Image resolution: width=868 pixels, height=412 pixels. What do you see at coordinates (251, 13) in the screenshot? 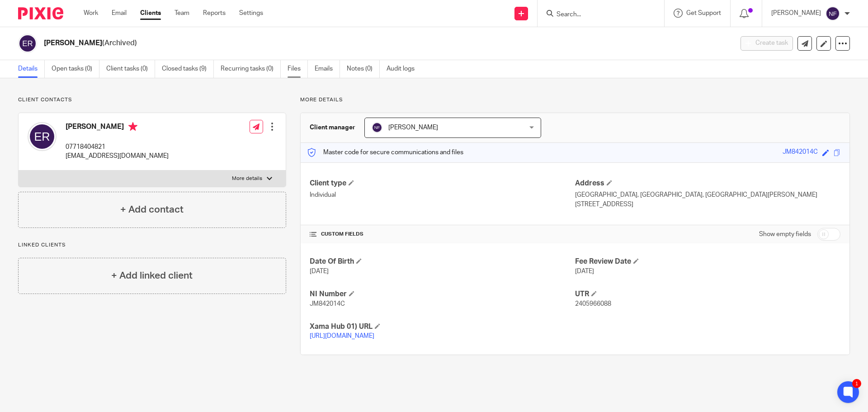
I see `a: Settings` at bounding box center [251, 13].